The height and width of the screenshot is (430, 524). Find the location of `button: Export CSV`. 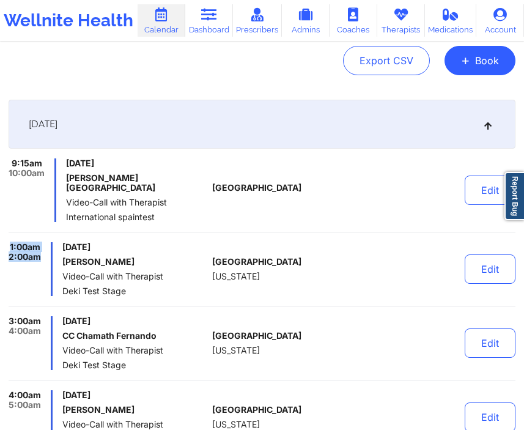

button: Export CSV is located at coordinates (386, 60).